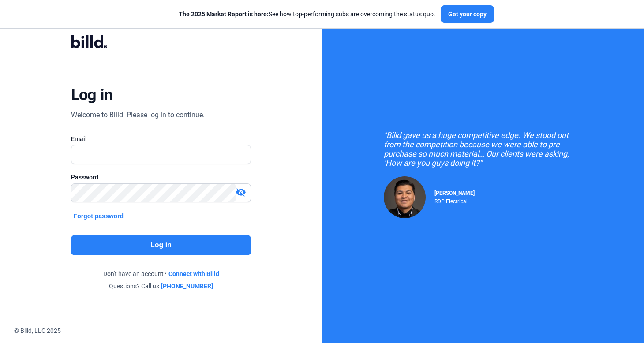  What do you see at coordinates (161, 286) in the screenshot?
I see `div: Questions? Call us` at bounding box center [161, 286].